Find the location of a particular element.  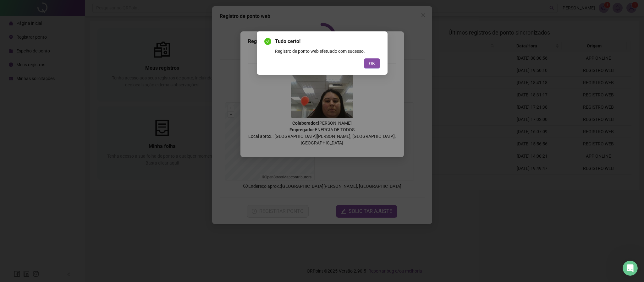

span: Tudo certo! is located at coordinates (327, 42).